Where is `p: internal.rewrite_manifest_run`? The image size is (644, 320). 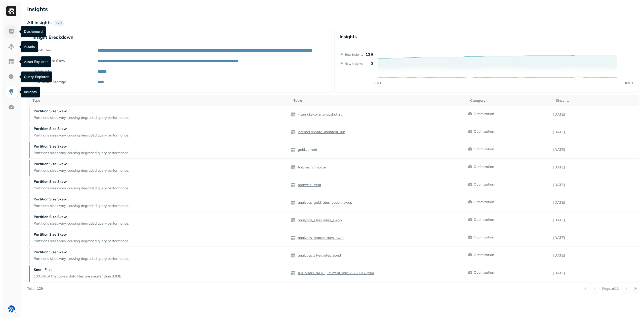
p: internal.rewrite_manifest_run is located at coordinates (321, 132).